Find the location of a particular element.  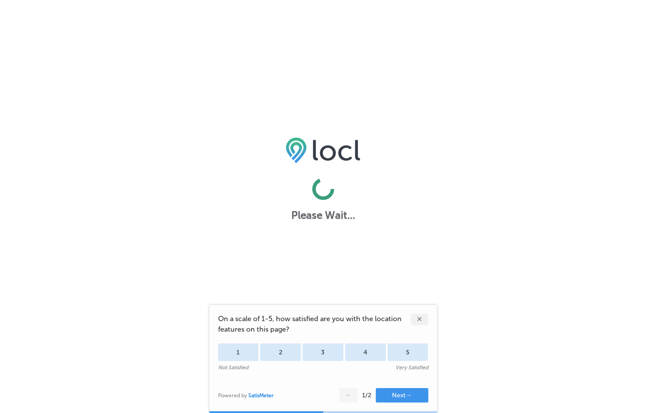

a: SatisMeter is located at coordinates (261, 396).